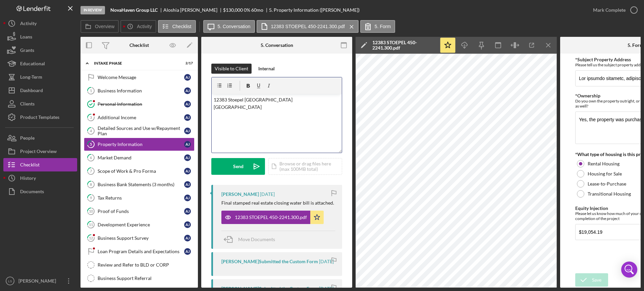 This screenshot has width=644, height=291. What do you see at coordinates (40, 37) in the screenshot?
I see `a: Loans` at bounding box center [40, 37].